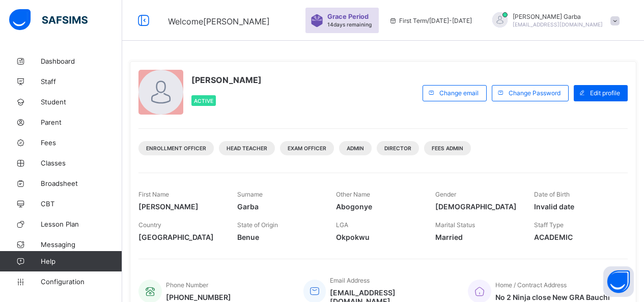 Image resolution: width=644 pixels, height=302 pixels. What do you see at coordinates (81, 143) in the screenshot?
I see `span: Fees` at bounding box center [81, 143].